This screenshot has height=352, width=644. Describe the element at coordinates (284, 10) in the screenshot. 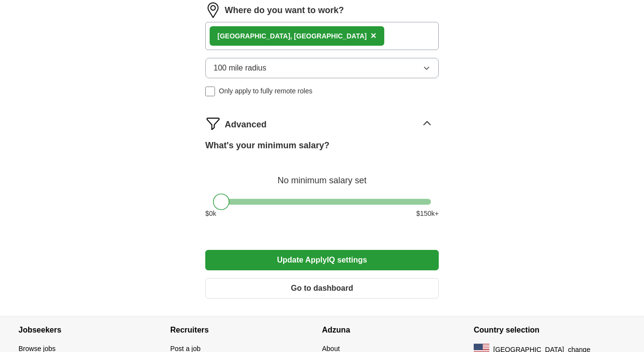

I see `label: Where do you want to work?` at that location.